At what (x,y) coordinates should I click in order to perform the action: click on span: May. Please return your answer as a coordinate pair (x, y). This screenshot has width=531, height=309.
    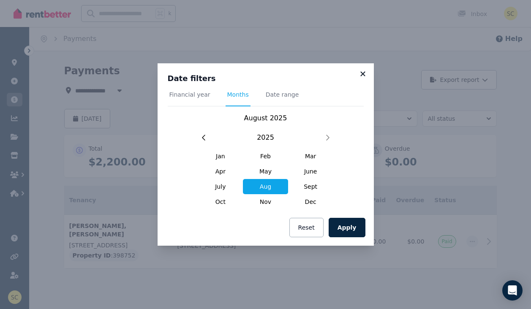
    Looking at the image, I should click on (265, 172).